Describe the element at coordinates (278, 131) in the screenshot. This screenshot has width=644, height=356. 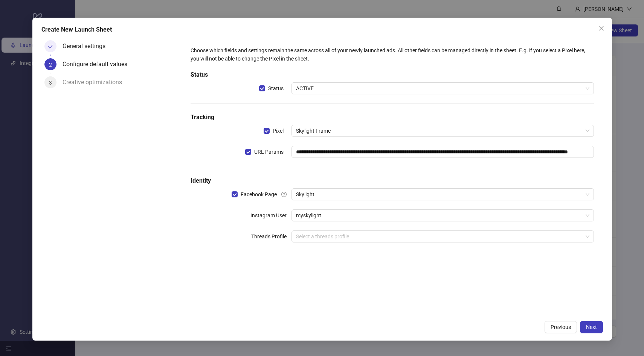
I see `span: Pixel` at that location.